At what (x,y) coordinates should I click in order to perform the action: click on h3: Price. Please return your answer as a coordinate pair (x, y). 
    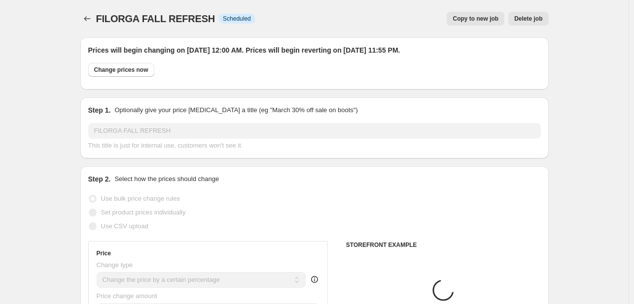
    Looking at the image, I should click on (103, 254).